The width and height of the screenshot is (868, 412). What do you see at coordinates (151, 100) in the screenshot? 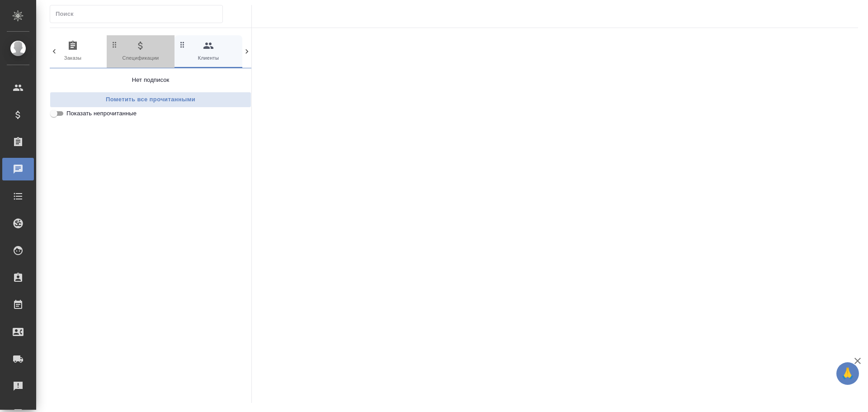
I see `button: Пометить все прочитанными` at bounding box center [151, 100].